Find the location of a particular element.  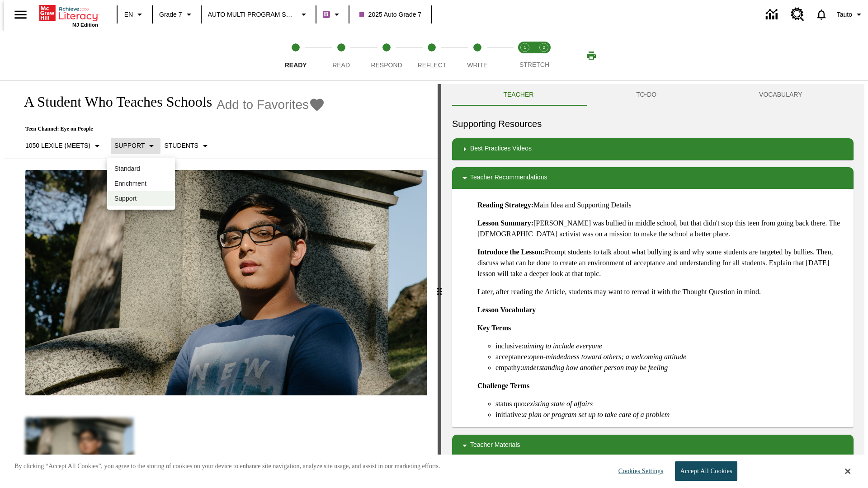

button: Close is located at coordinates (848, 472).